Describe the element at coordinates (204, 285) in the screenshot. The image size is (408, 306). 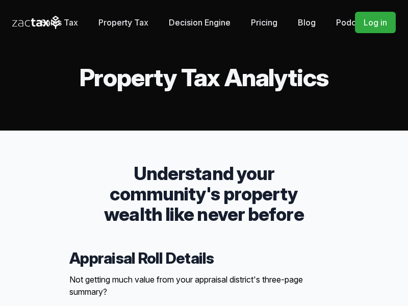
I see `p: Not getting much value from your appraisal district's three-page summary?` at that location.